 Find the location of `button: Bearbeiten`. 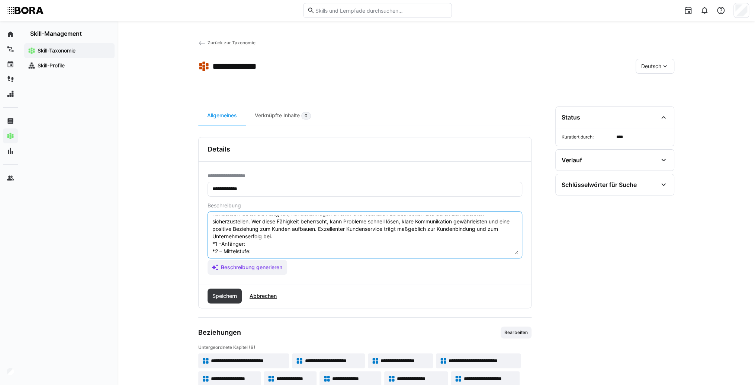

button: Bearbeiten is located at coordinates (516, 332).